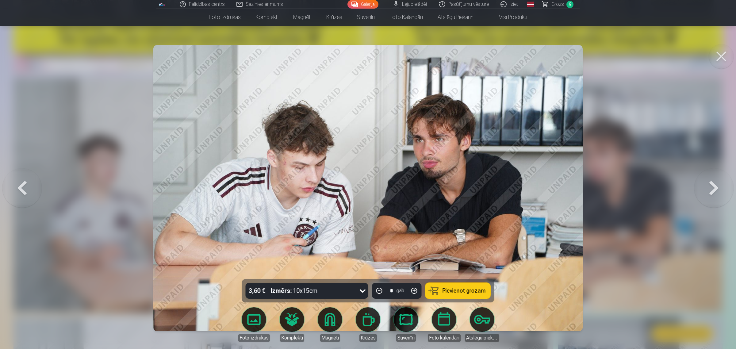  I want to click on div: gab., so click(401, 291).